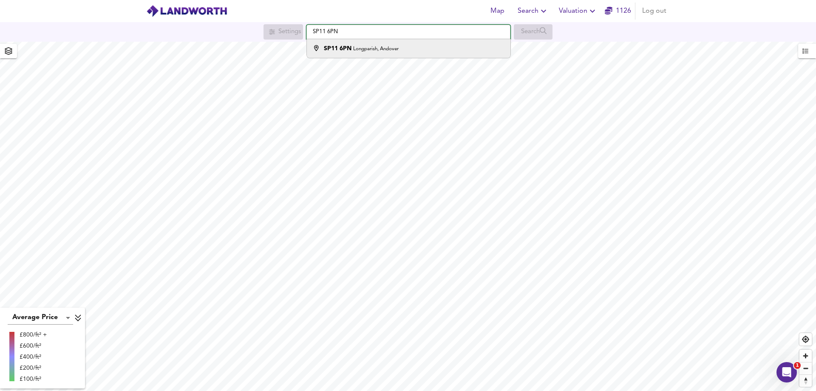 The image size is (816, 391). What do you see at coordinates (578, 11) in the screenshot?
I see `span: Valuation` at bounding box center [578, 11].